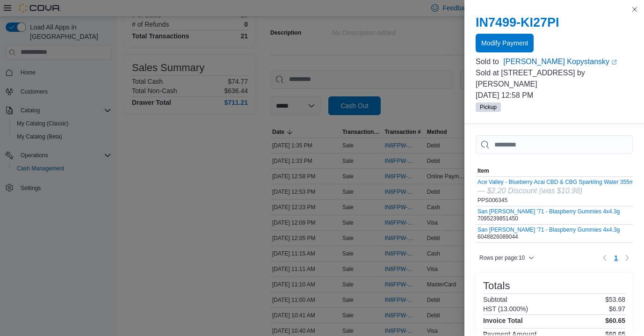 The height and width of the screenshot is (336, 644). What do you see at coordinates (556, 182) in the screenshot?
I see `button: Ace Valley - Blueberry Acai CBD & CBG Sparkling Water 355ml` at bounding box center [556, 182].